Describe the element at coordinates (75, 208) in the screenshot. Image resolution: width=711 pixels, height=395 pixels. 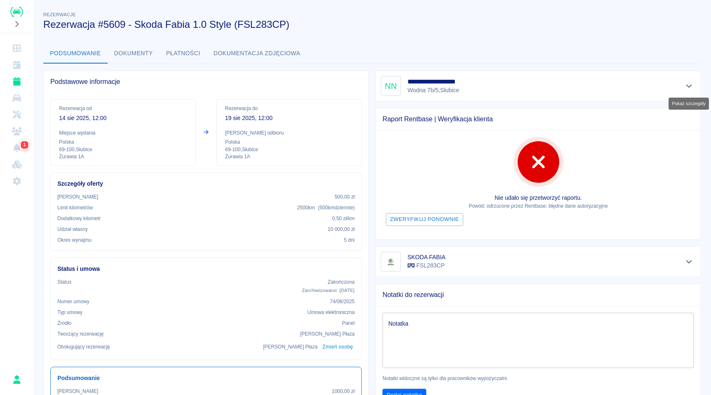
I see `p: Limit kilometrów` at that location.